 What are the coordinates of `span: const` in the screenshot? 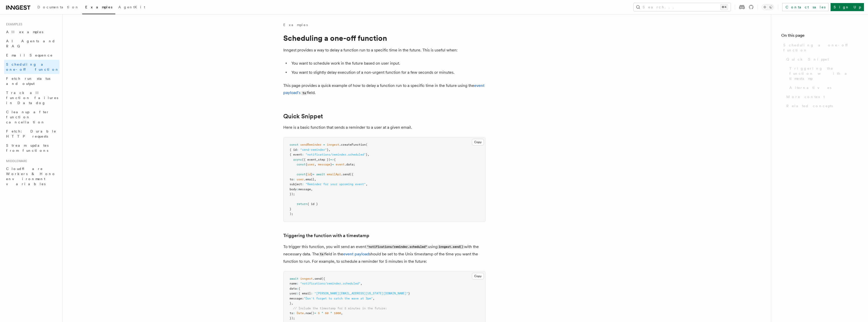 It's located at (301, 174).